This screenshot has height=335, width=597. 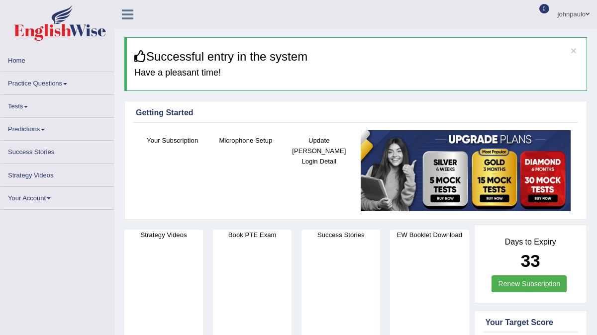 I want to click on a: Home, so click(x=57, y=59).